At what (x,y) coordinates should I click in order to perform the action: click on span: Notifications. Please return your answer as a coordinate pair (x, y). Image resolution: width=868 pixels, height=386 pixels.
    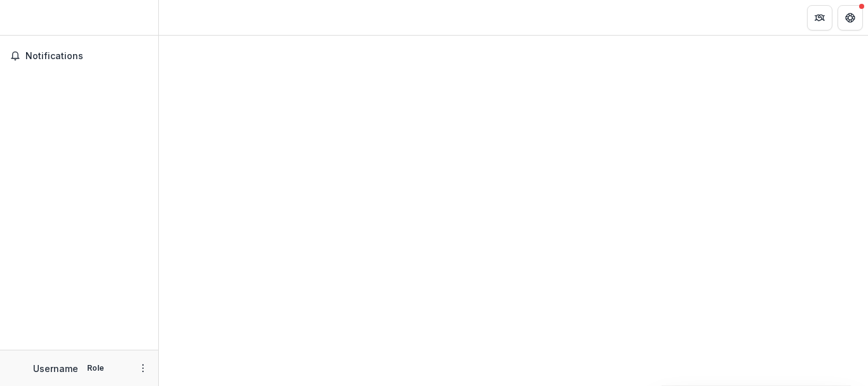
    Looking at the image, I should click on (87, 56).